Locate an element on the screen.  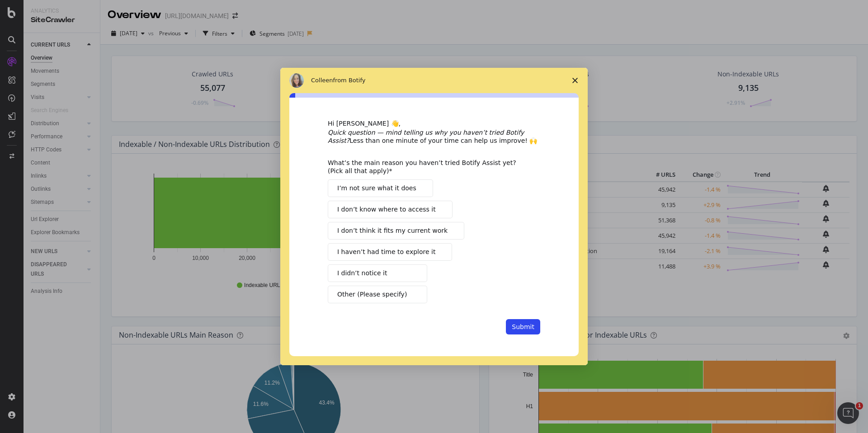
span: Colleen is located at coordinates (322, 80).